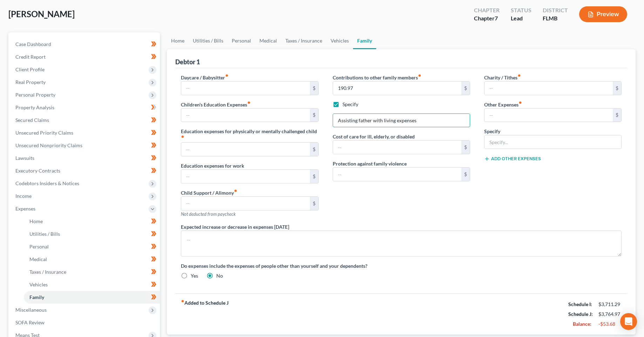 This screenshot has height=337, width=644. I want to click on label: Charity / Tithes, so click(503, 78).